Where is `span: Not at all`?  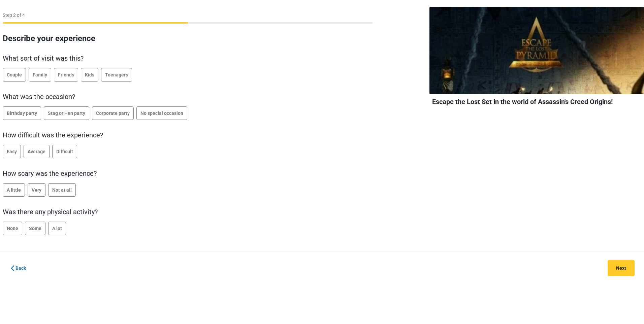 span: Not at all is located at coordinates (62, 190).